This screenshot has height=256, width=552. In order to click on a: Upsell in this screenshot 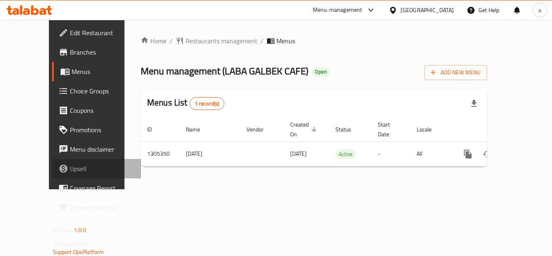, I will do `click(97, 169)`.